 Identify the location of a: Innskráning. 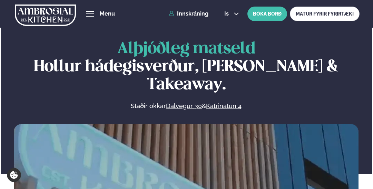
(188, 14).